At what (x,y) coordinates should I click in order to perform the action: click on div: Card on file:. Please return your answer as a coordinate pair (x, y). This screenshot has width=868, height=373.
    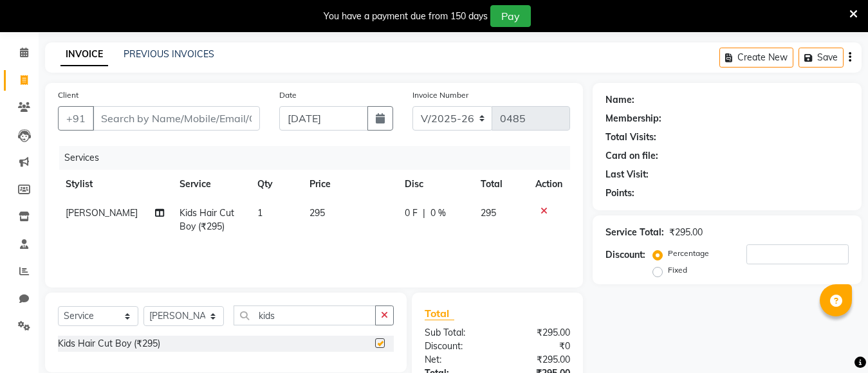
    Looking at the image, I should click on (631, 155).